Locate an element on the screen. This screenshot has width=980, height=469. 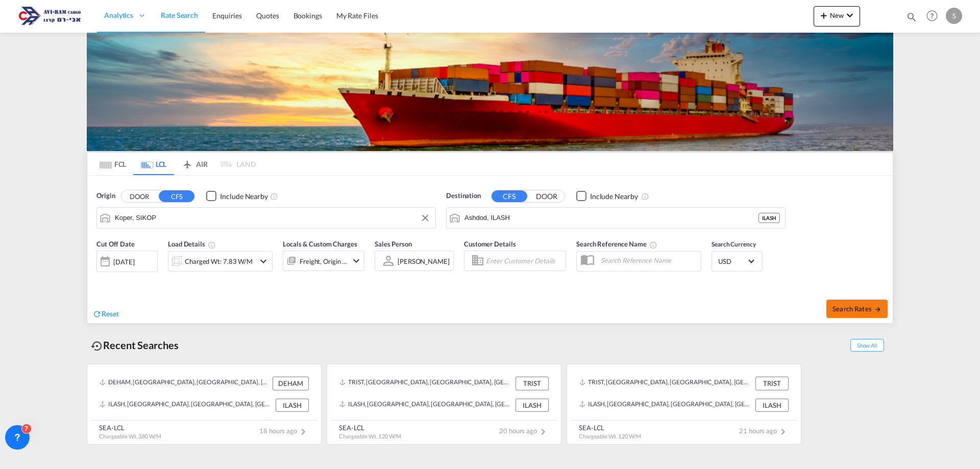
md-select: Sales Person: SAAR ZEHAVIAN is located at coordinates (423, 261).